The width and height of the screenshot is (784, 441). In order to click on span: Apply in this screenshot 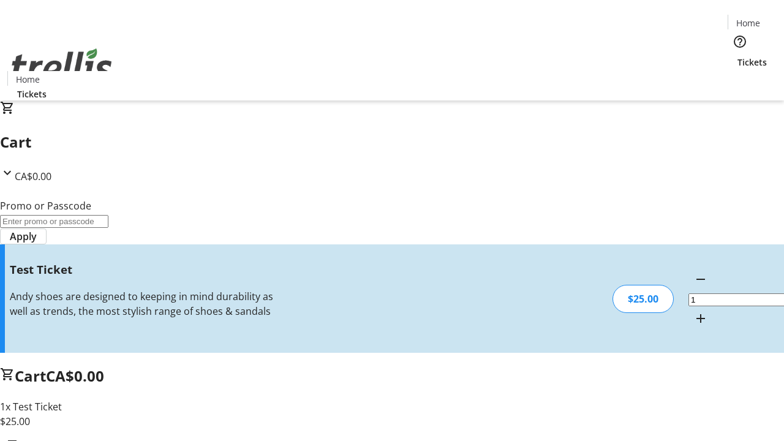, I will do `click(23, 236)`.